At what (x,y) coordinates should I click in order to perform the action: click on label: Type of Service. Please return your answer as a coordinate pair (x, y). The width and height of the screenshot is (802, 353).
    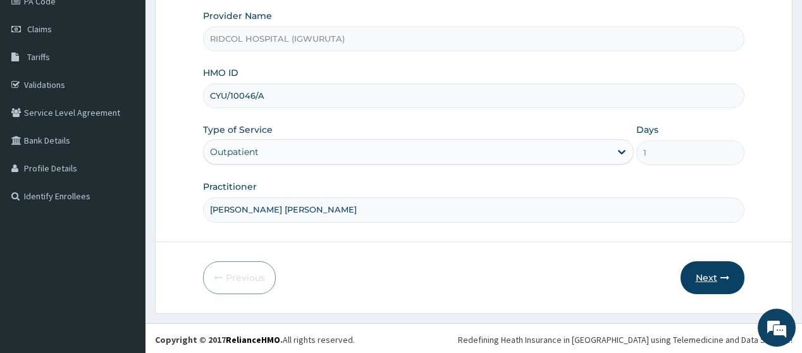
    Looking at the image, I should click on (238, 130).